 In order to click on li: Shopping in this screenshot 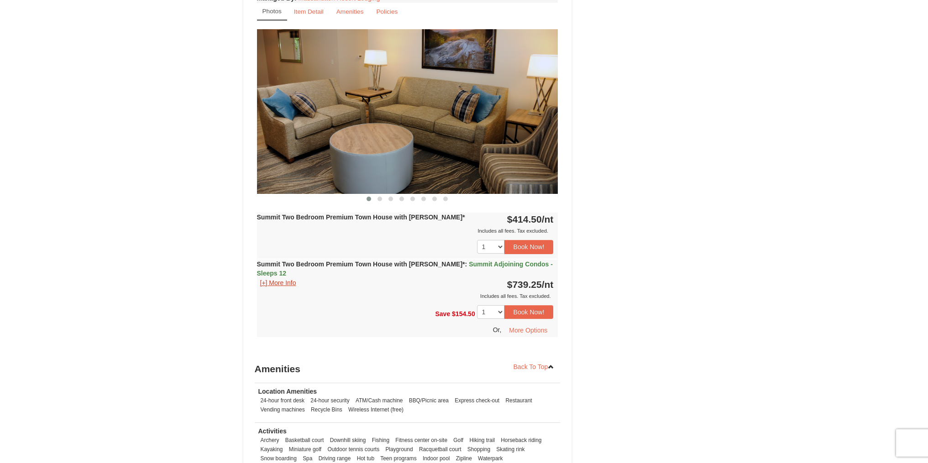, I will do `click(479, 449)`.